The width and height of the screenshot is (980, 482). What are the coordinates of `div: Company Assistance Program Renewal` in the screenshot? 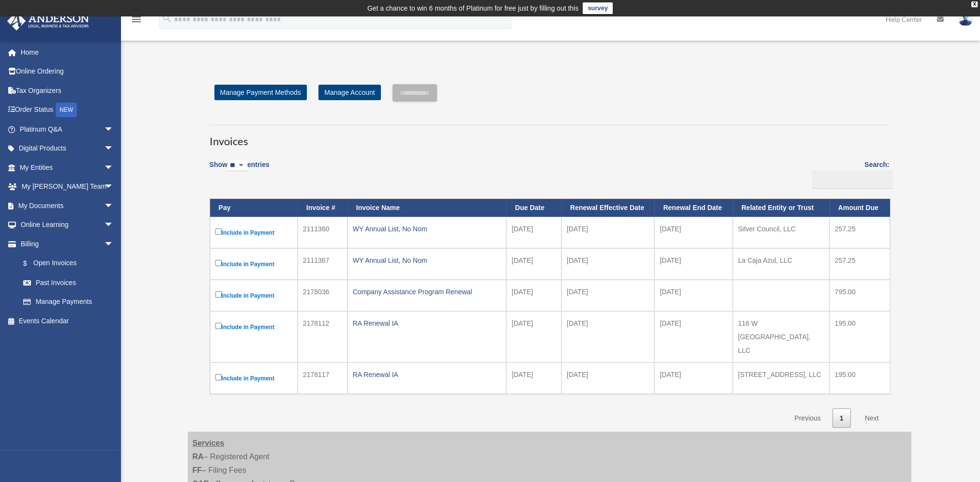 It's located at (427, 291).